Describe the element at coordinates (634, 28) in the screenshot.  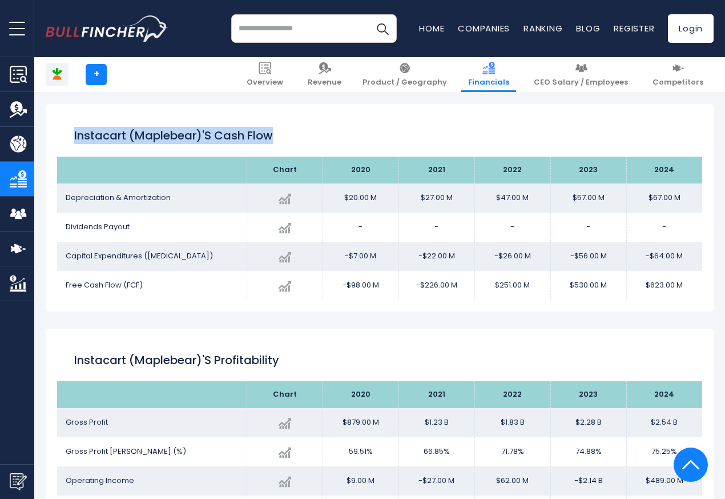
I see `a: Register` at that location.